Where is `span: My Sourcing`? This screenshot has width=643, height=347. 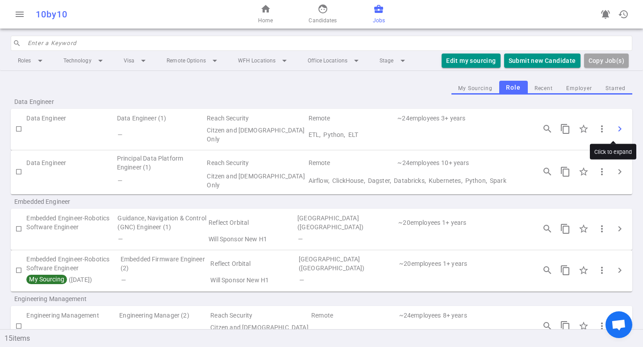 span: My Sourcing is located at coordinates (46, 280).